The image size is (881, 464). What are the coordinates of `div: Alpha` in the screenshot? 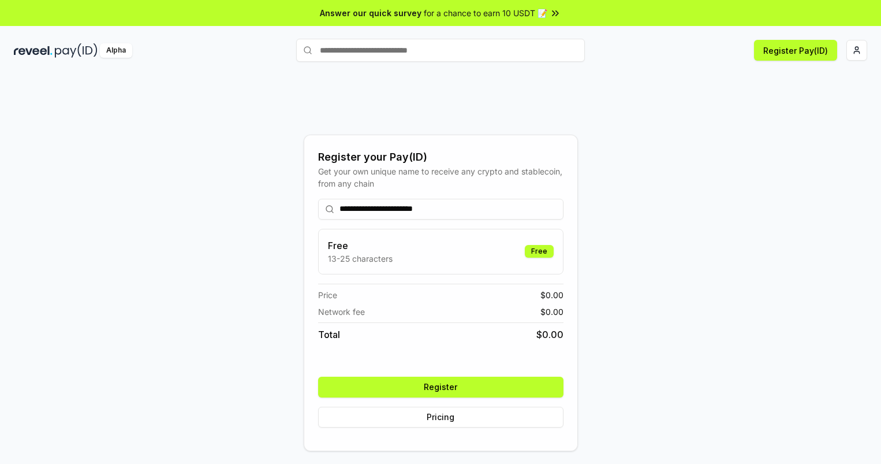 It's located at (116, 50).